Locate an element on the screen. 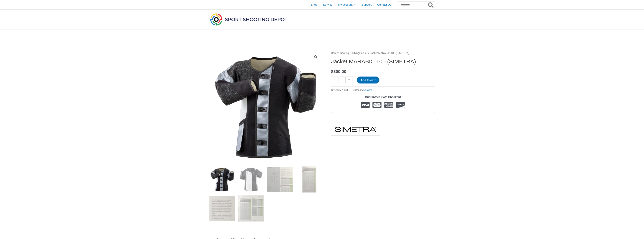 This screenshot has width=644, height=239. button: Search is located at coordinates (431, 5).